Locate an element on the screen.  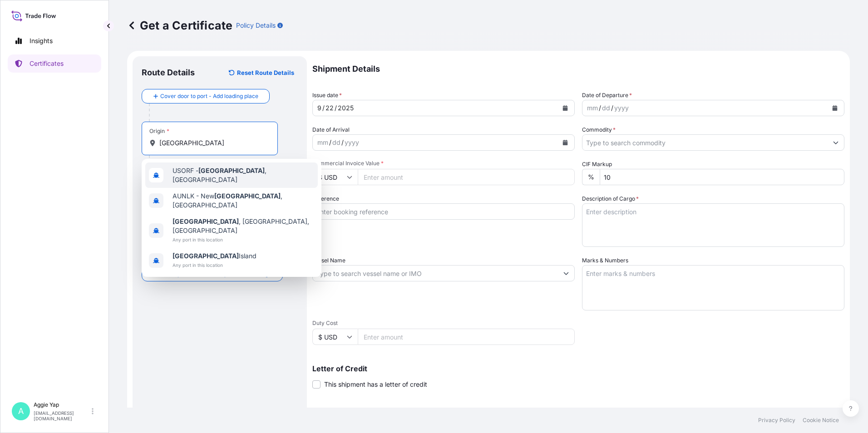
span: Commercial Invoice Value is located at coordinates (444, 164).